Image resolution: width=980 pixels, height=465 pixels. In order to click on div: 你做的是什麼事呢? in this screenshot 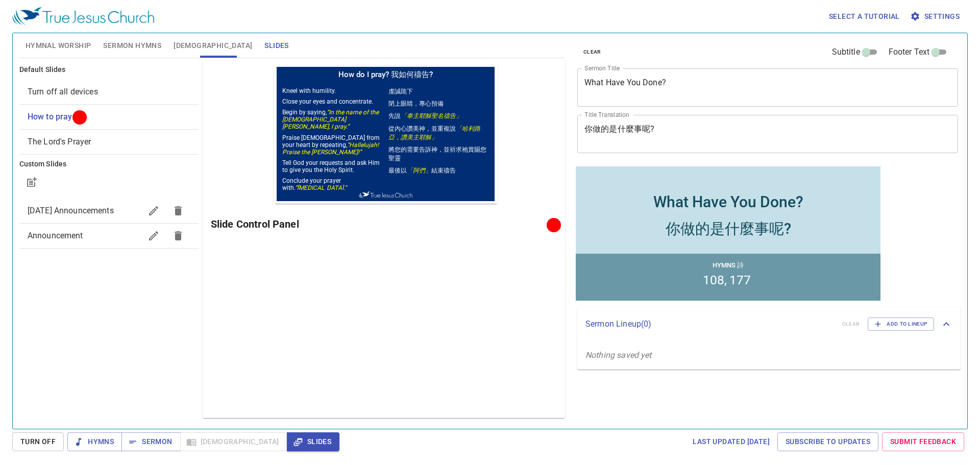, I will do `click(155, 65)`.